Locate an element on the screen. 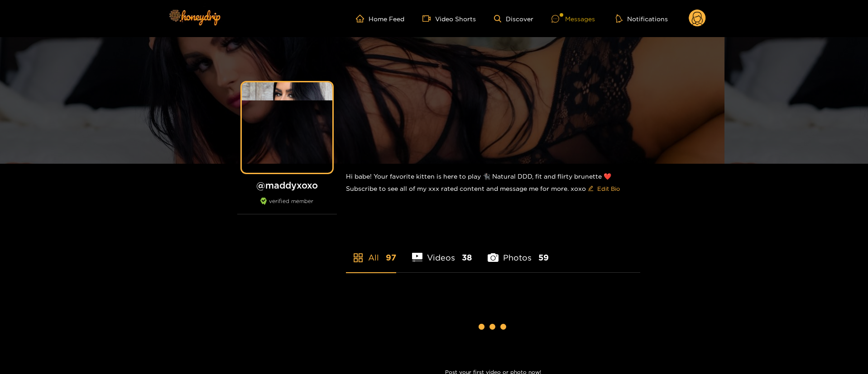  li: Photos is located at coordinates (518, 252).